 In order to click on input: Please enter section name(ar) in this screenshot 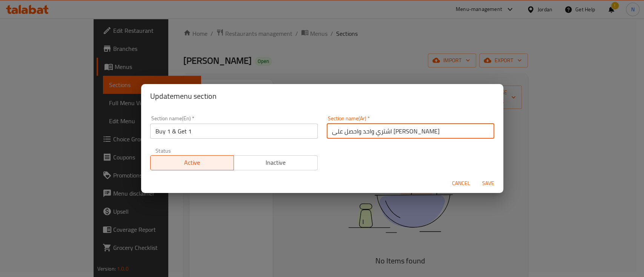, I will do `click(410, 131)`.